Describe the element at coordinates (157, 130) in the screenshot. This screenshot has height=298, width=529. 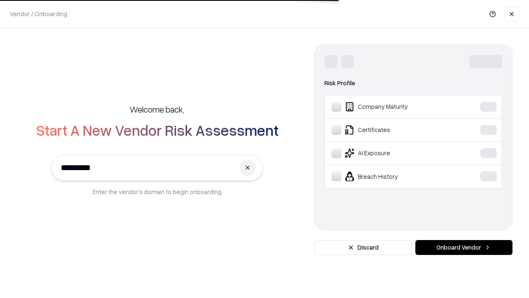
I see `h2: Start A New Vendor Risk Assessment` at that location.